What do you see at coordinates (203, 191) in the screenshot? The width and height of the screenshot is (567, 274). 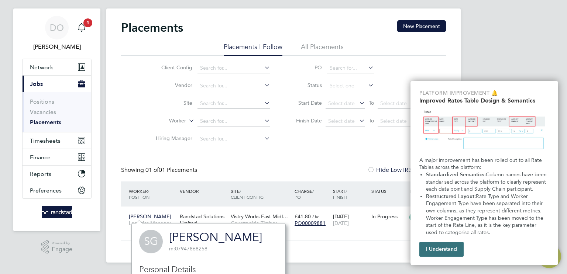 I see `div: Vendor` at bounding box center [203, 191].